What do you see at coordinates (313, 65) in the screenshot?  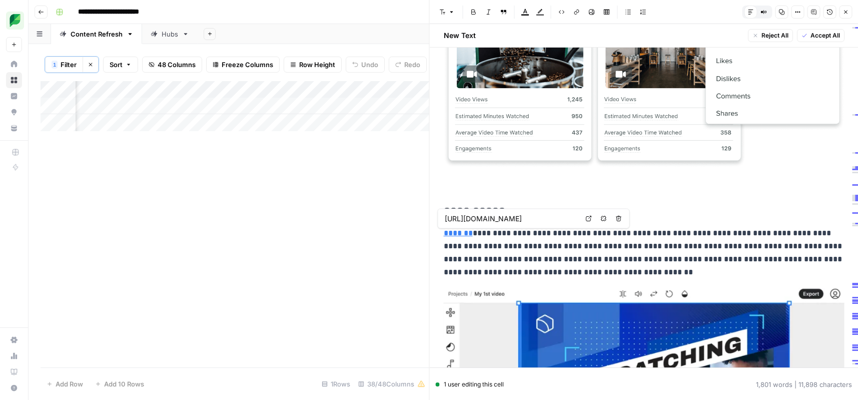 I see `button: Row Height` at bounding box center [313, 65].